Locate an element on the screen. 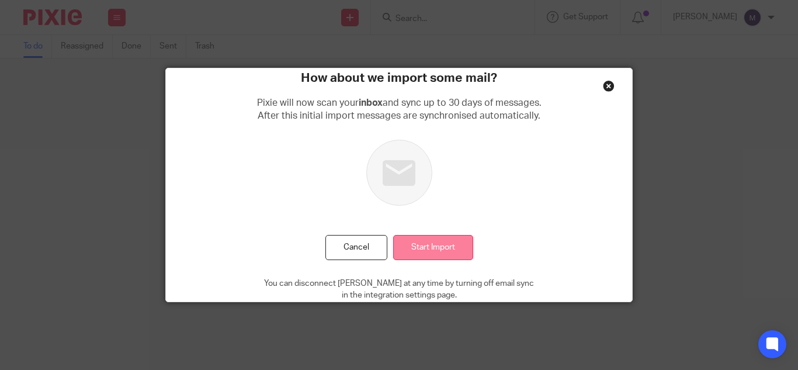 This screenshot has width=798, height=370. p: Pixie will now scan your and sync up to 30 days of messages. After this initial import messages a... is located at coordinates (399, 109).